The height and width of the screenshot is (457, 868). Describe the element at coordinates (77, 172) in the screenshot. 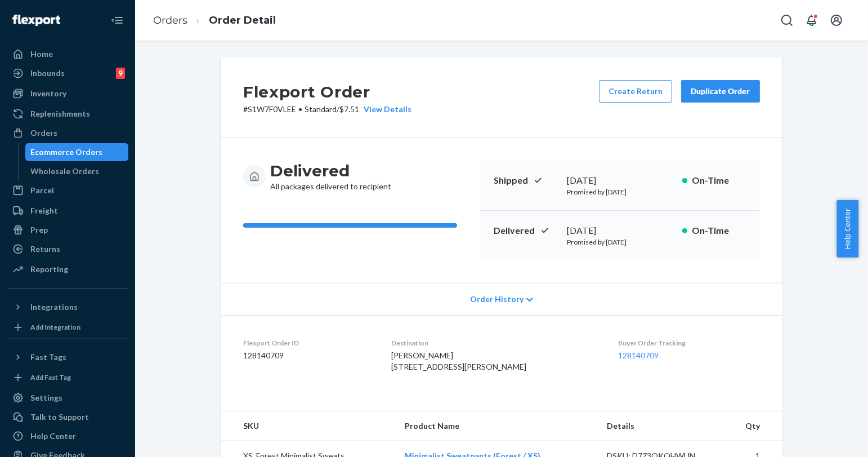

I see `a: Wholesale Orders` at that location.